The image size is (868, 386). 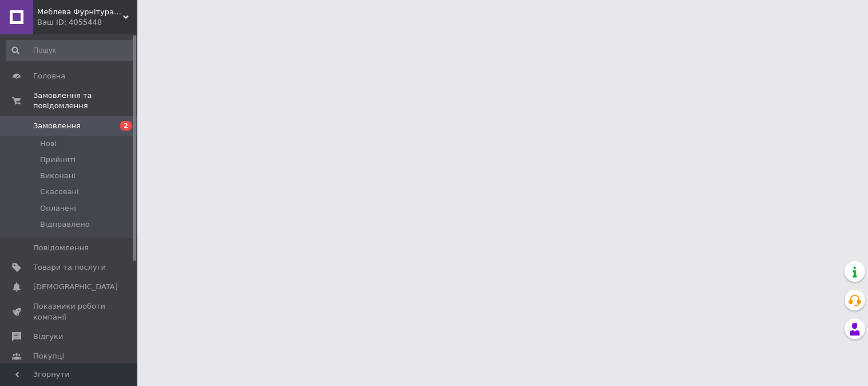 I want to click on span: Покупці, so click(x=49, y=356).